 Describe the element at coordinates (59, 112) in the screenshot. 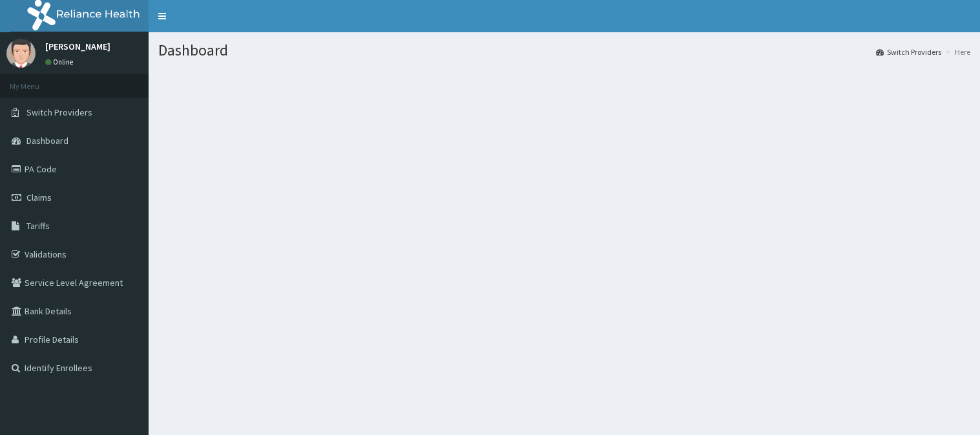

I see `span: Switch Providers` at that location.